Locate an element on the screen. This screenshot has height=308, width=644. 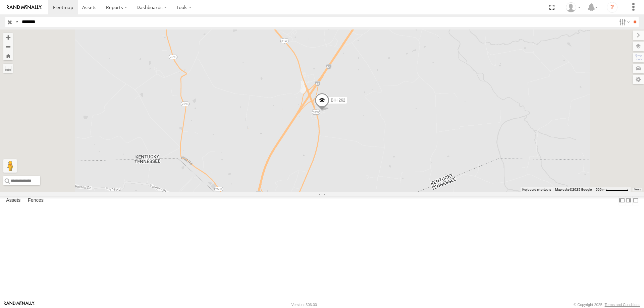
label: Map Settings is located at coordinates (638, 79).